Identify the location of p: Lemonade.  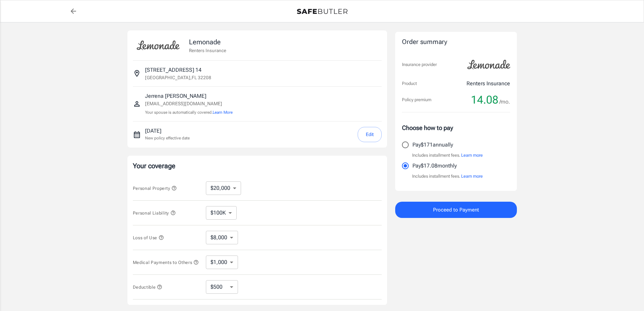
(208, 42).